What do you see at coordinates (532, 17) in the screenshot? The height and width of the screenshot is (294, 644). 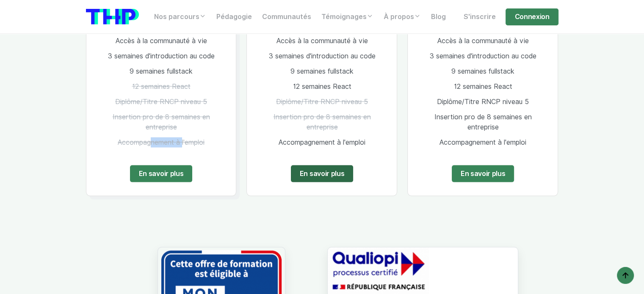 I see `a: Connexion` at bounding box center [532, 17].